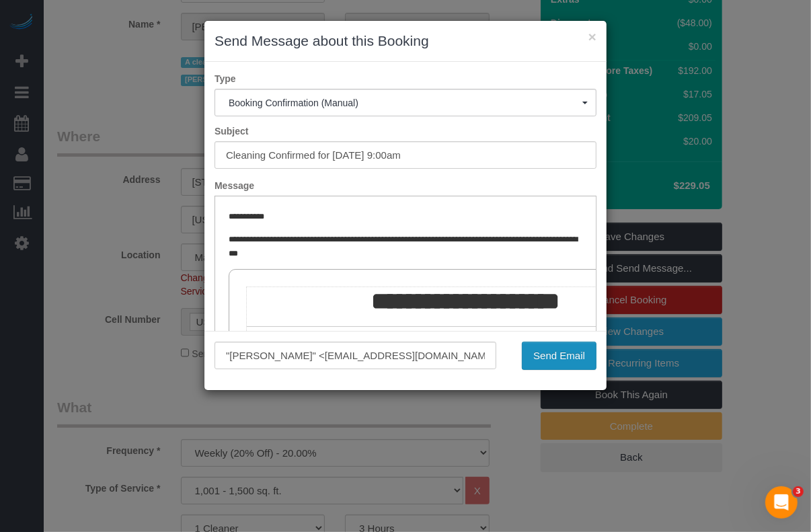 The height and width of the screenshot is (532, 811). What do you see at coordinates (406, 185) in the screenshot?
I see `label: Message` at bounding box center [406, 185].